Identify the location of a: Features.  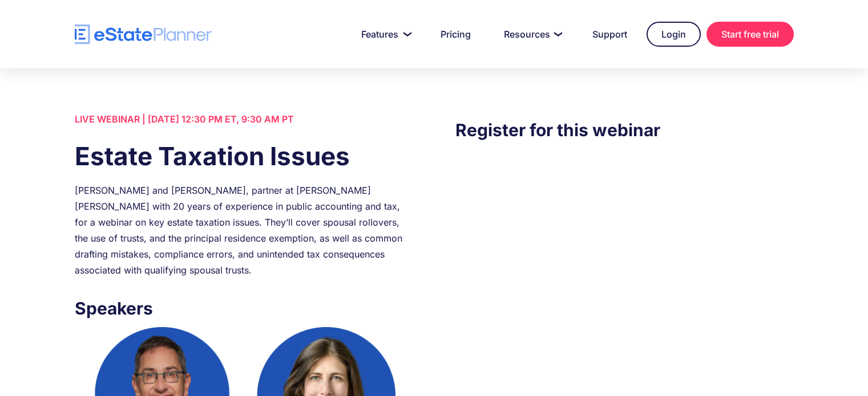
(384, 34).